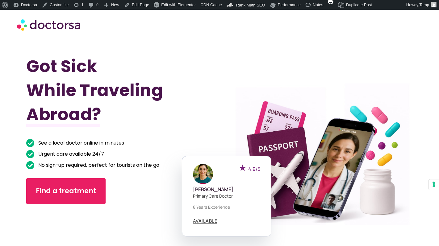  Describe the element at coordinates (254, 169) in the screenshot. I see `span: 4.9/5` at that location.